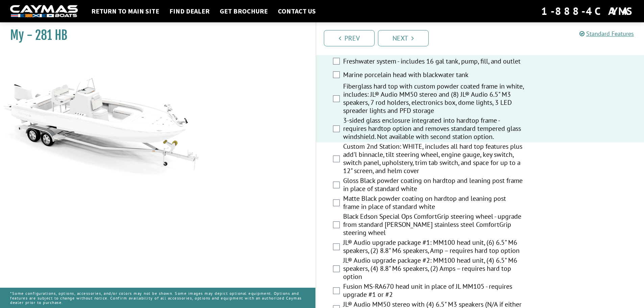  What do you see at coordinates (434, 99) in the screenshot?
I see `label: Fiberglass hard top with custom powder coated frame in white, includes: JL® Audio MM50 stereo and...` at bounding box center [434, 99].